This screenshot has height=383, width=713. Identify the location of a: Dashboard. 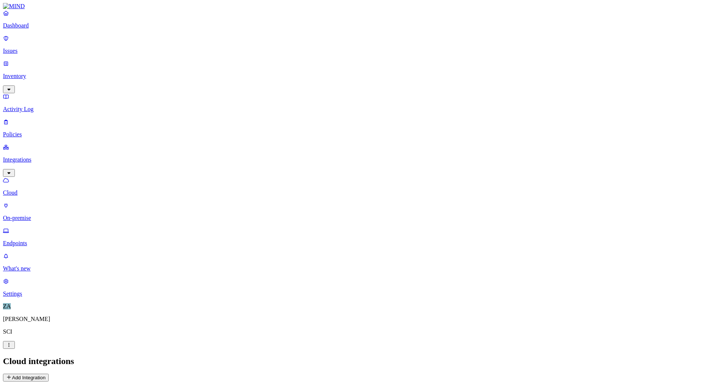
(357, 19).